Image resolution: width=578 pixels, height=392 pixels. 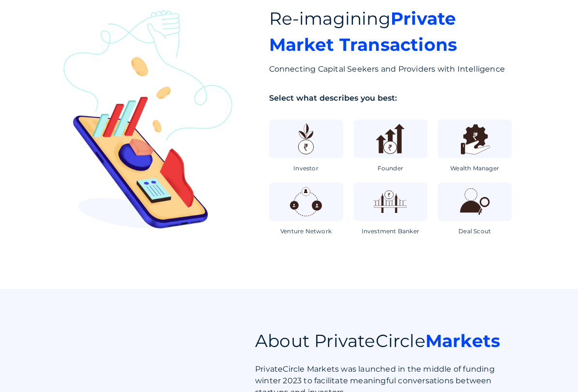 What do you see at coordinates (388, 340) in the screenshot?
I see `div: About PrivateCircle` at bounding box center [388, 340].